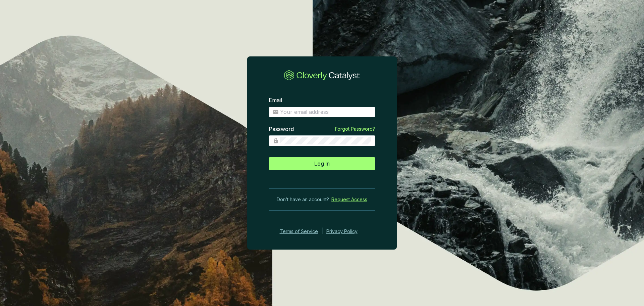 The width and height of the screenshot is (644, 306). What do you see at coordinates (349, 200) in the screenshot?
I see `a: Request Access` at bounding box center [349, 200].